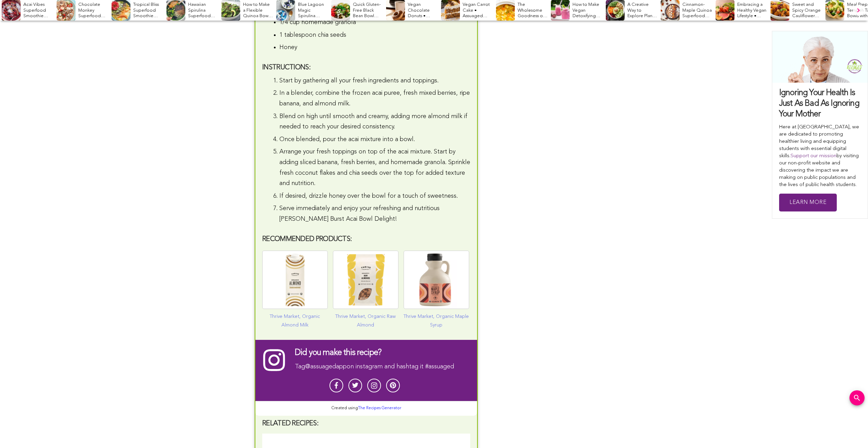  I want to click on li: Blend on high until smooth and creamy, adding more almond milk if needed to reach your desired co..., so click(375, 122).